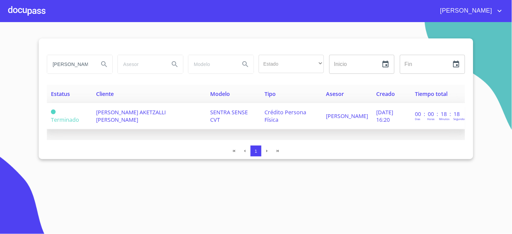  I want to click on span: Cliente, so click(105, 94).